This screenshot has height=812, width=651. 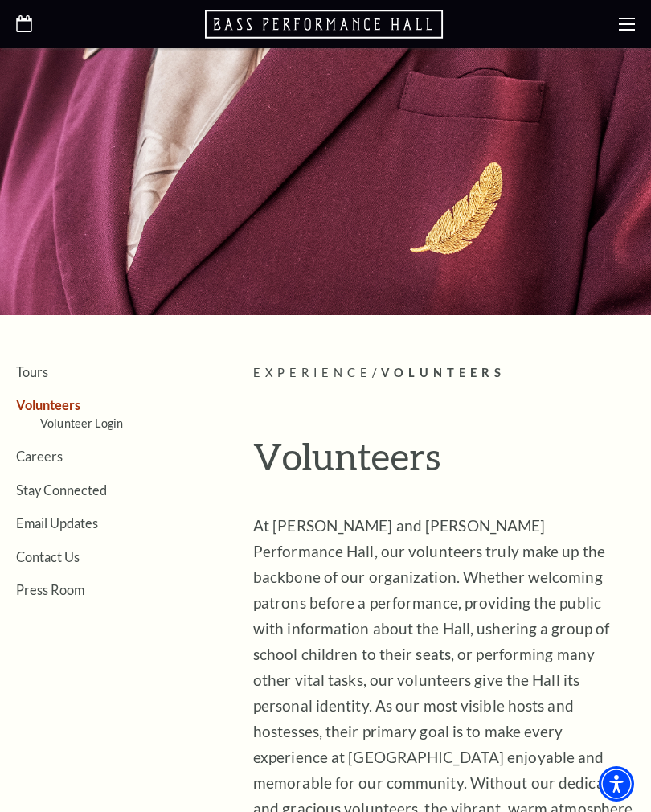 I want to click on div: Accessibility Menu, so click(x=617, y=784).